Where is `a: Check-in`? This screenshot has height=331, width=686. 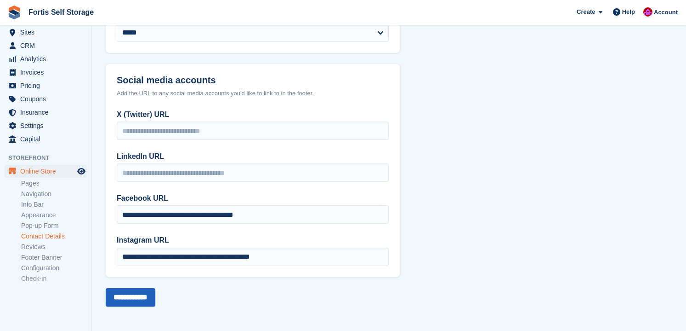 a: Check-in is located at coordinates (54, 278).